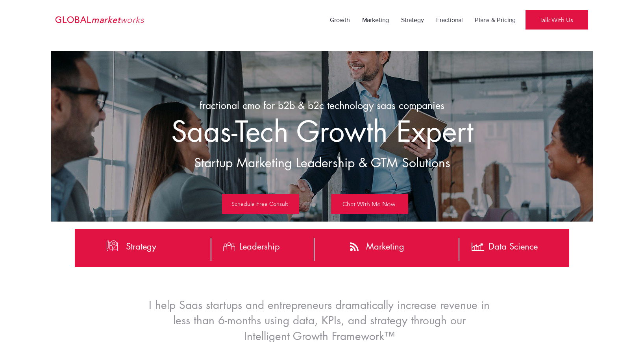 The width and height of the screenshot is (644, 342). What do you see at coordinates (557, 20) in the screenshot?
I see `button: Talk With Us` at bounding box center [557, 20].